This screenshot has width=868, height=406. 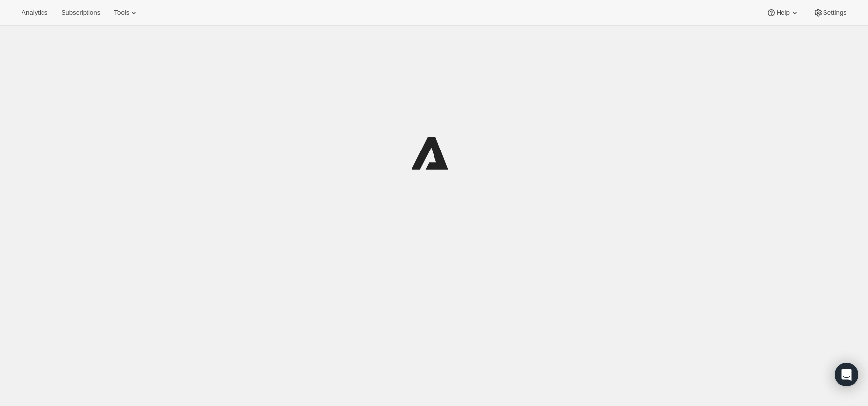 What do you see at coordinates (783, 13) in the screenshot?
I see `button: Help` at bounding box center [783, 13].